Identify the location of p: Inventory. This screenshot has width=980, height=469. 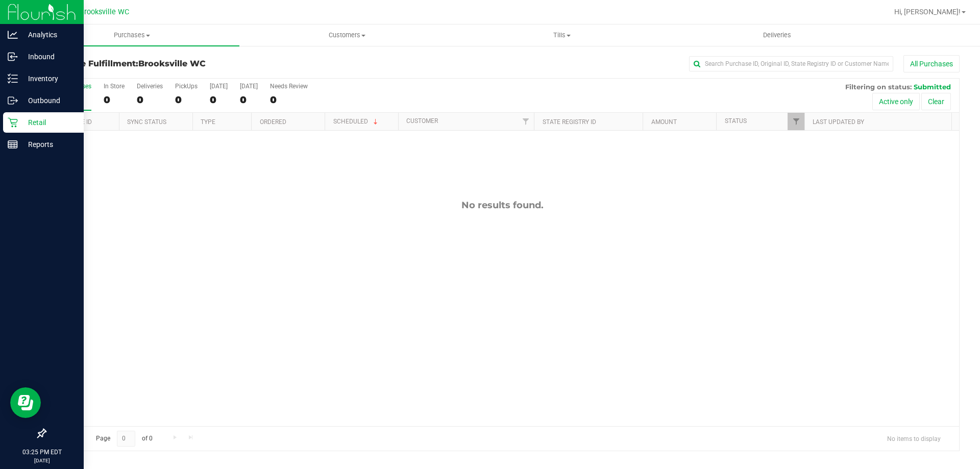
(49, 79).